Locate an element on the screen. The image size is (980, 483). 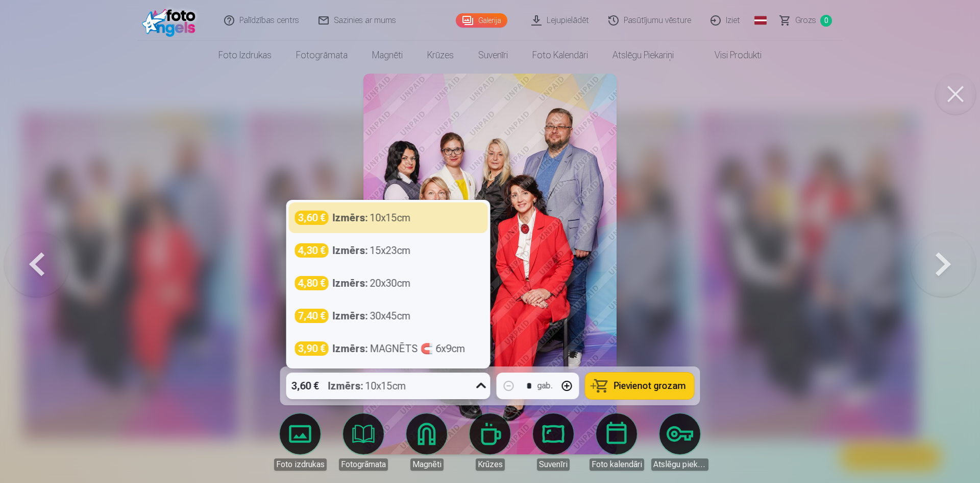
div: gab. is located at coordinates (546, 385).